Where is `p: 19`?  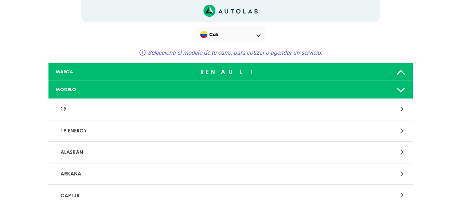
p: 19 is located at coordinates (171, 109).